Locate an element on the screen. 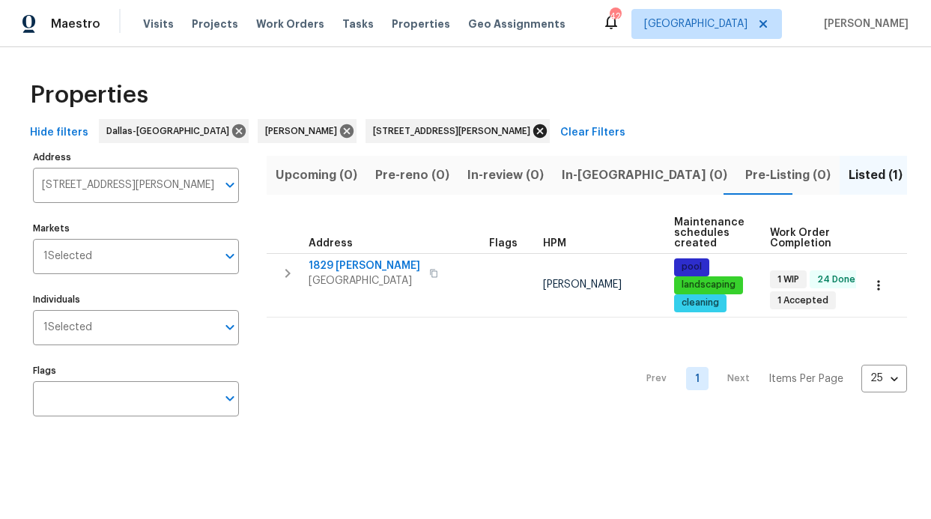  span: Address is located at coordinates (330, 243).